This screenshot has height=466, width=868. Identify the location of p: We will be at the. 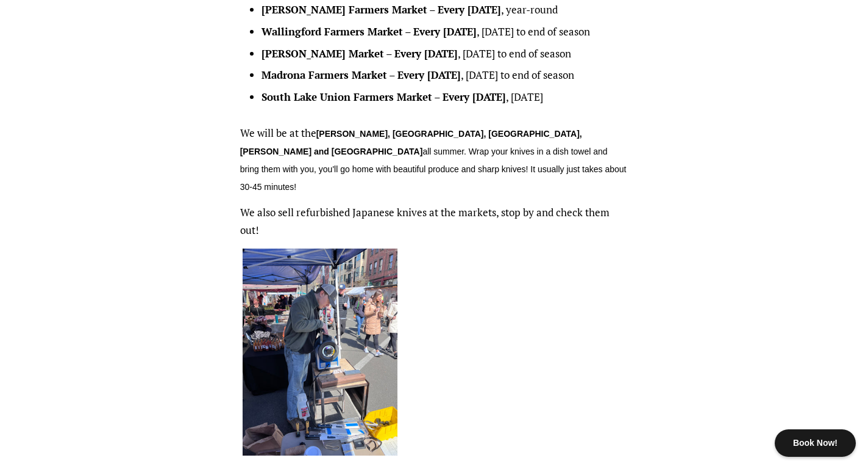
(434, 160).